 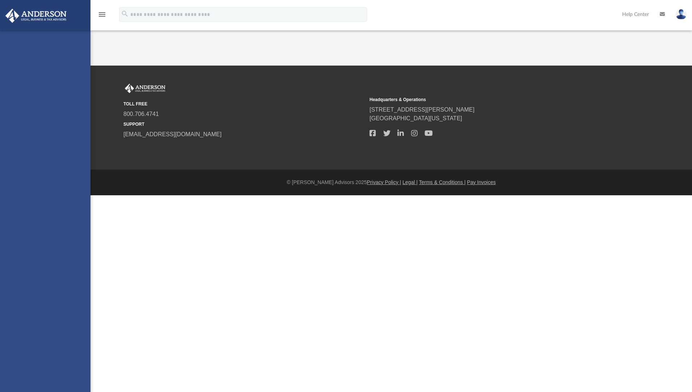 I want to click on a: menu, so click(x=102, y=16).